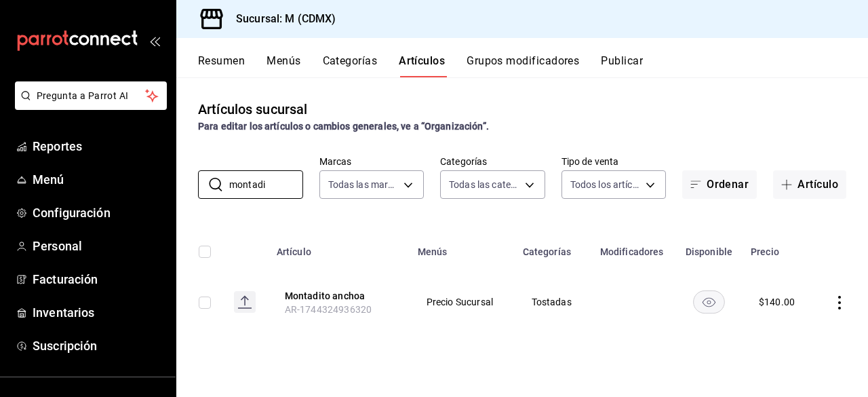 The height and width of the screenshot is (397, 868). What do you see at coordinates (99, 279) in the screenshot?
I see `span: Facturación` at bounding box center [99, 279].